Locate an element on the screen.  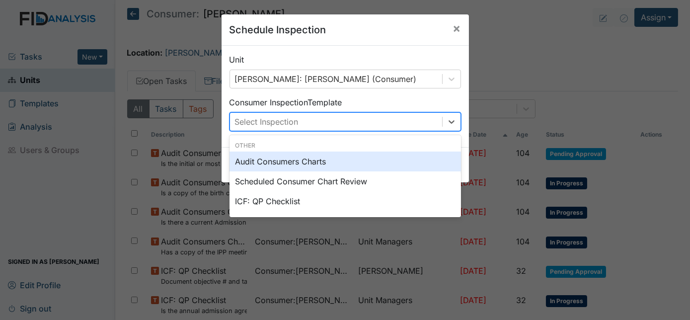
button: Close is located at coordinates (457, 28).